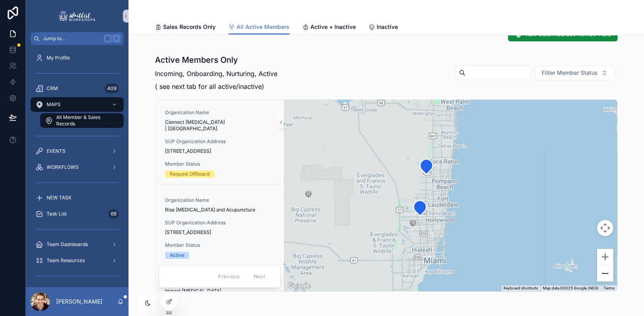  Describe the element at coordinates (216, 60) in the screenshot. I see `h1: Active Members Only` at that location.